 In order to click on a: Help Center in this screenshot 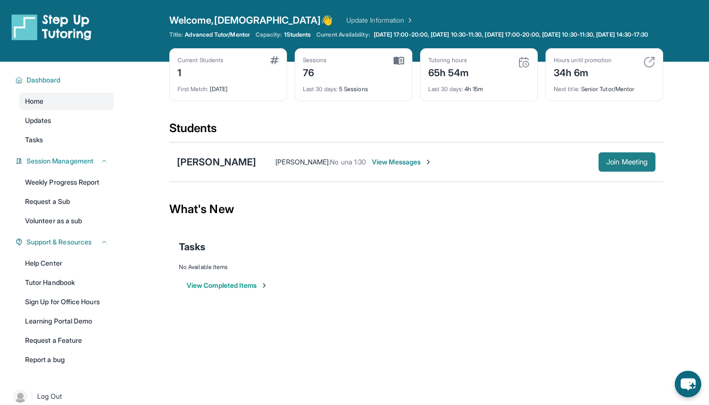, I will do `click(67, 263)`.